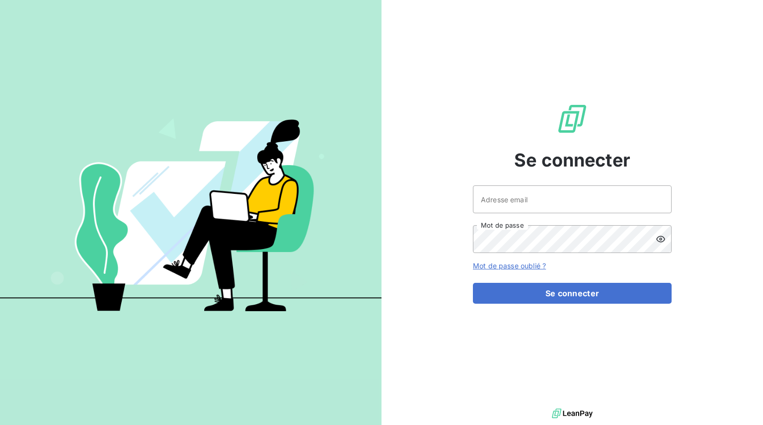  I want to click on span: Se connecter, so click(573, 160).